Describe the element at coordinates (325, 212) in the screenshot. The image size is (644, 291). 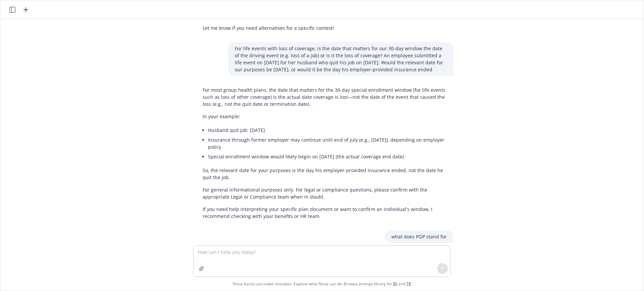
I see `p: If you need help interpreting your specific plan document or want to confirm an individual's wind...` at that location.